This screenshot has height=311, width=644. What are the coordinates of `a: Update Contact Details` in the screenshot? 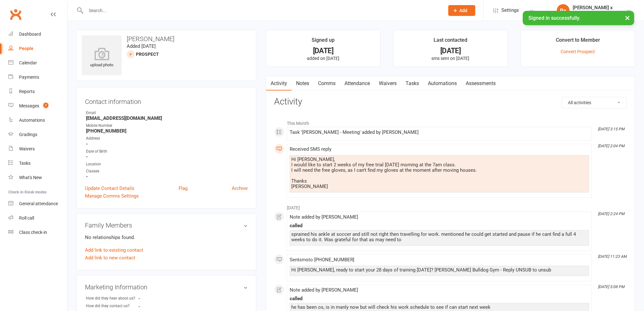 It's located at (110, 189).